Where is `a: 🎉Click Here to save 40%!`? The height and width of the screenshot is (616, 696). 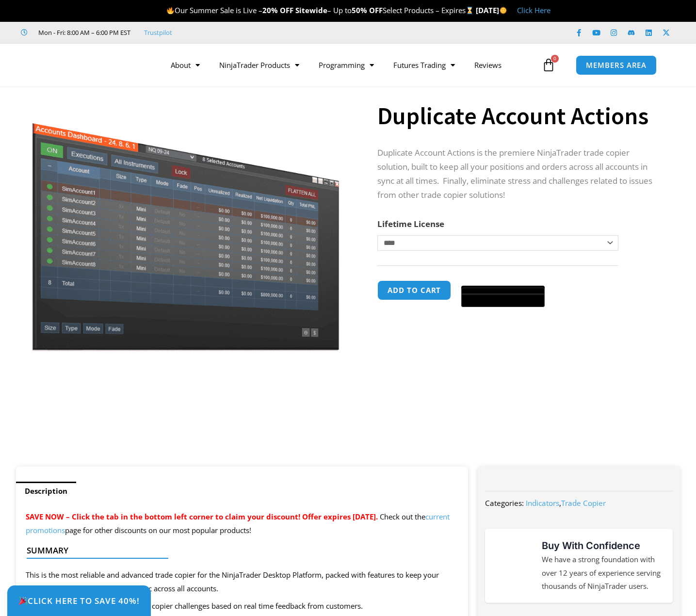
a: 🎉Click Here to save 40%! is located at coordinates (79, 601).